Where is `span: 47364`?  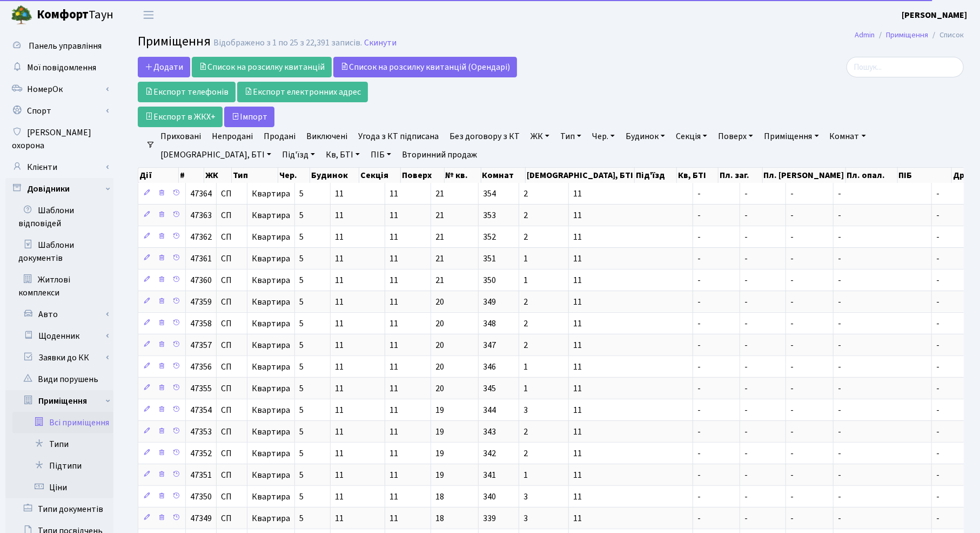 span: 47364 is located at coordinates (201, 193).